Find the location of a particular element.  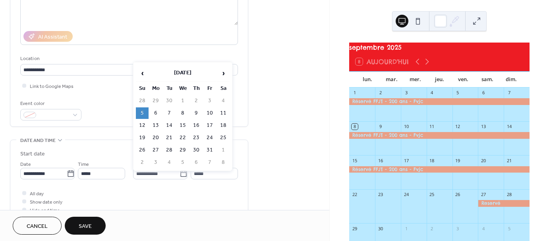

th: Su is located at coordinates (142, 88).